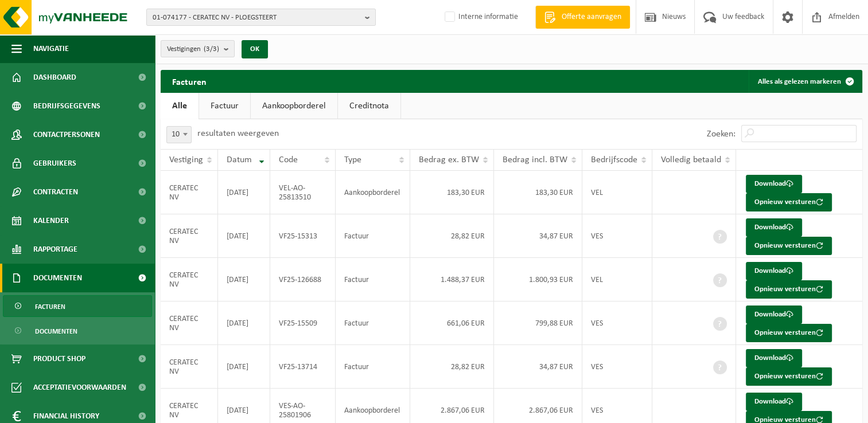  What do you see at coordinates (288, 159) in the screenshot?
I see `span: Code` at bounding box center [288, 159].